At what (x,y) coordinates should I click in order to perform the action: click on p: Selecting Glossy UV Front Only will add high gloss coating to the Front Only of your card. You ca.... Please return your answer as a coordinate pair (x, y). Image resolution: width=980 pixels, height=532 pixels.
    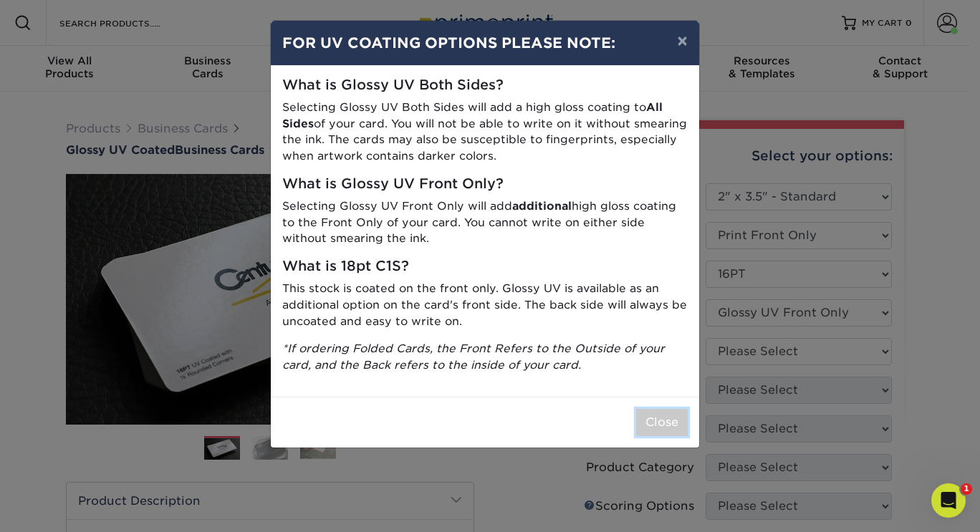
    Looking at the image, I should click on (485, 223).